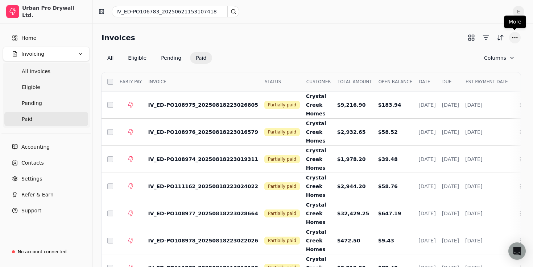 This screenshot has height=267, width=533. What do you see at coordinates (388, 187) in the screenshot?
I see `span: $58.76` at bounding box center [388, 187].